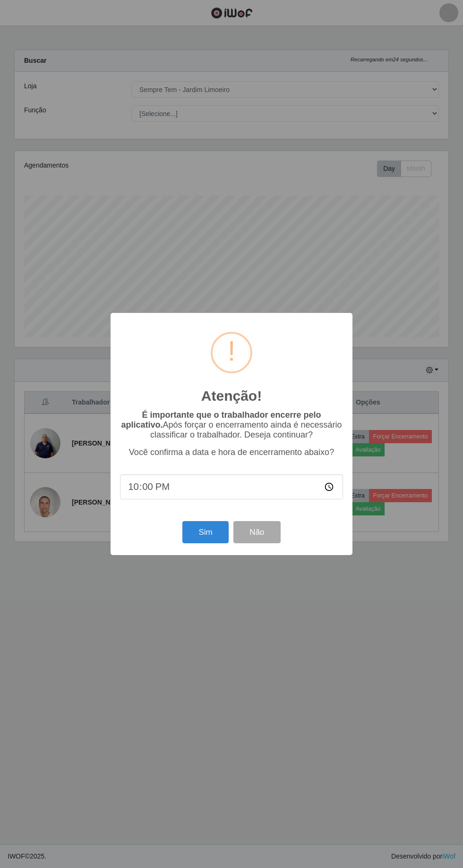  I want to click on p: Após forçar o encerramento ainda é necessário classificar o trabalhador. Deseja continuar?, so click(232, 425).